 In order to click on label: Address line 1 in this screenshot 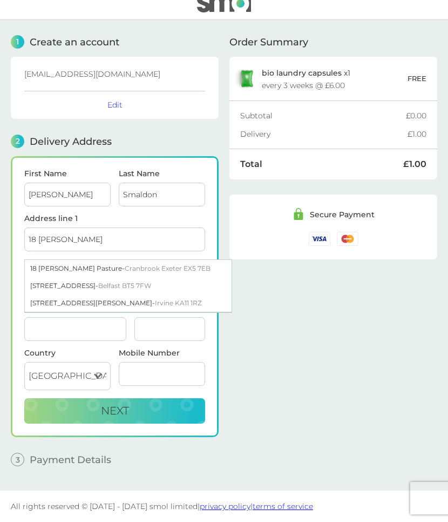, I will do `click(114, 218)`.